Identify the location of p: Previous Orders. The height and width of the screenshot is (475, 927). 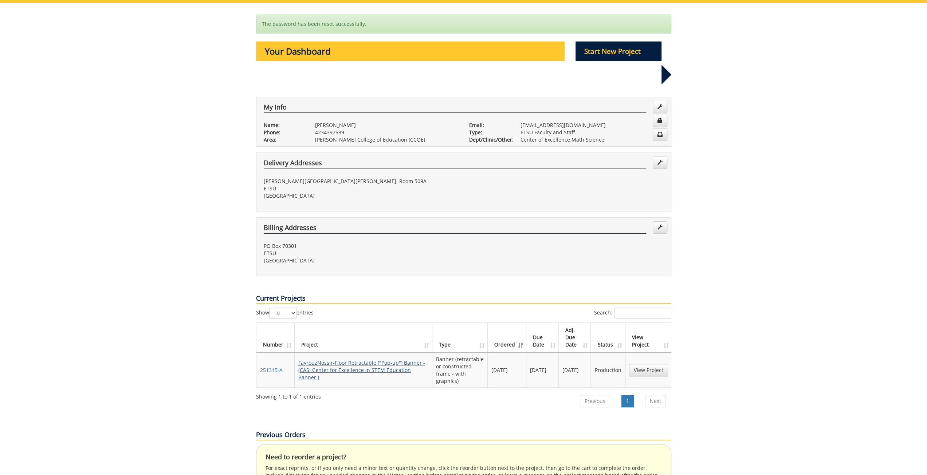
(464, 436).